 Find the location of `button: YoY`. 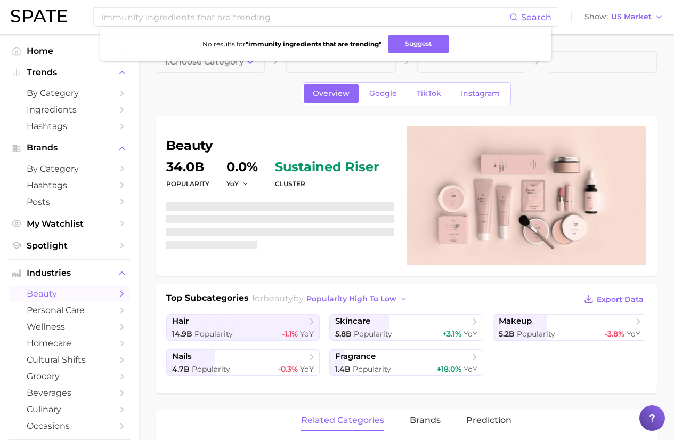

button: YoY is located at coordinates (238, 183).